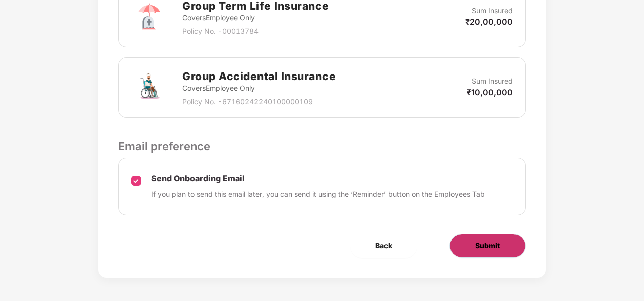  Describe the element at coordinates (490, 92) in the screenshot. I see `p: ₹10,00,000` at that location.